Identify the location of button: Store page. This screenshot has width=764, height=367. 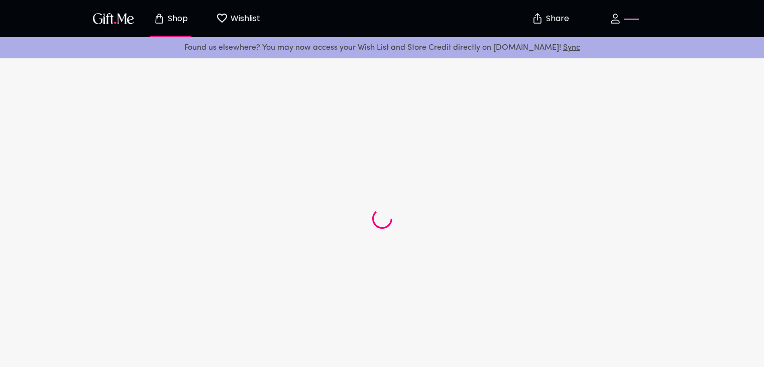
(171, 19).